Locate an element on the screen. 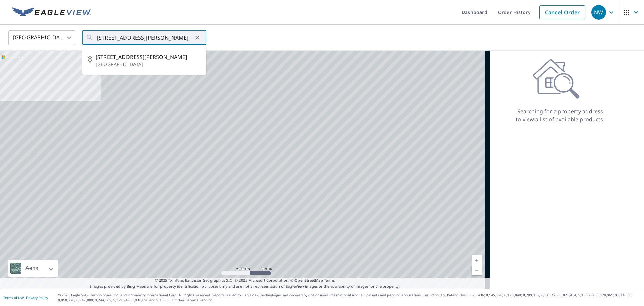 This screenshot has width=644, height=306. button: Clear is located at coordinates (197, 38).